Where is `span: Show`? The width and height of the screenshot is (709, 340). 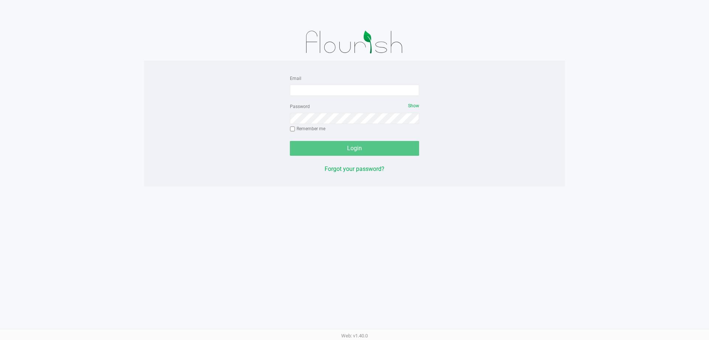 span: Show is located at coordinates (414, 106).